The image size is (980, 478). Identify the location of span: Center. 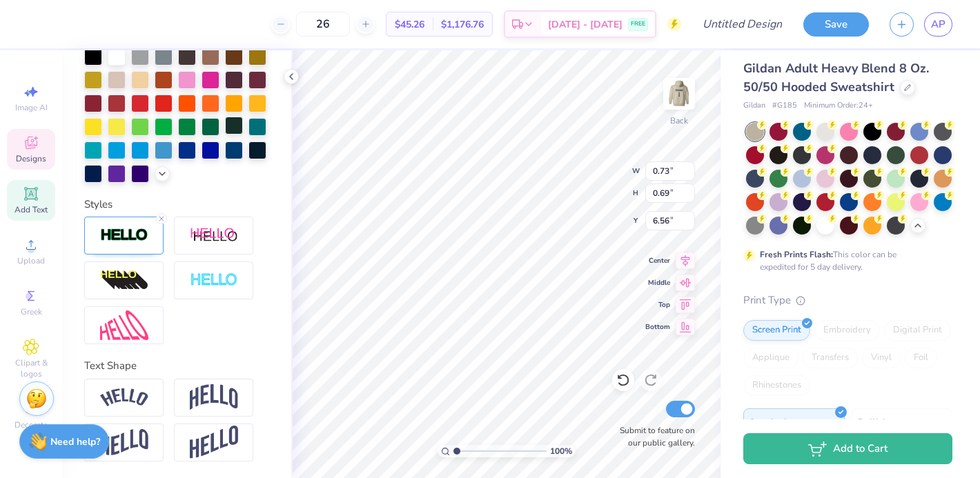
(657, 261).